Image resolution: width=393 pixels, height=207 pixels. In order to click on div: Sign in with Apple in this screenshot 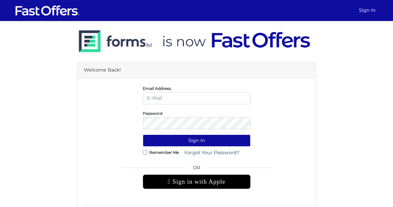, I will do `click(197, 182)`.